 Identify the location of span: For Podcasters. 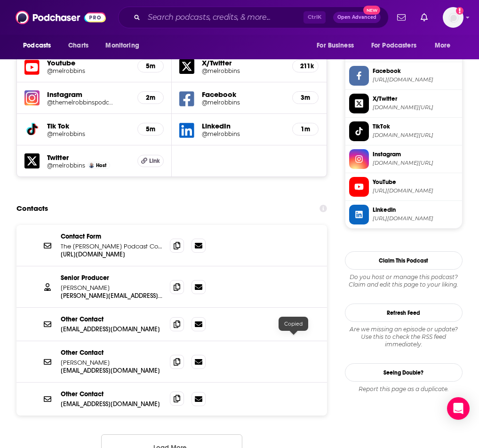
(394, 46).